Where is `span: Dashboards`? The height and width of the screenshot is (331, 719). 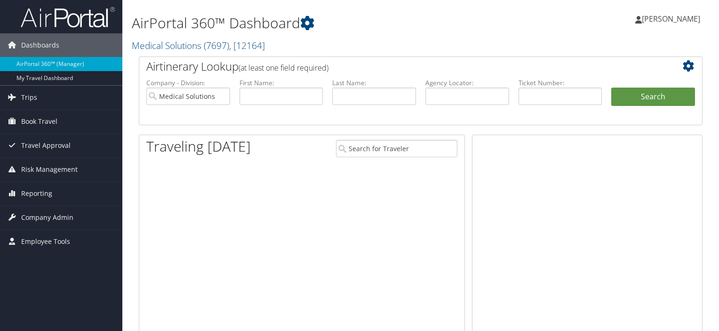 span: Dashboards is located at coordinates (40, 45).